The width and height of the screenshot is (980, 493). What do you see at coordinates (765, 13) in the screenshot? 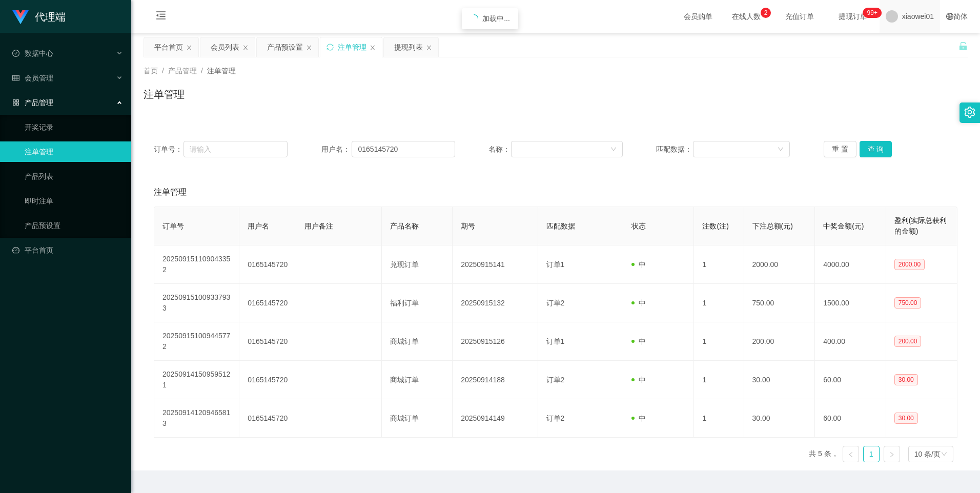
I see `p: 2` at bounding box center [765, 13].